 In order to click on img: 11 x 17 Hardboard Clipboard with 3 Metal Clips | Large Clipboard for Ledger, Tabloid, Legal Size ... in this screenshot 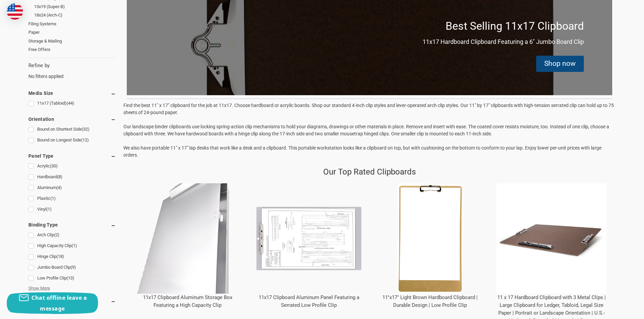, I will do `click(552, 239)`.